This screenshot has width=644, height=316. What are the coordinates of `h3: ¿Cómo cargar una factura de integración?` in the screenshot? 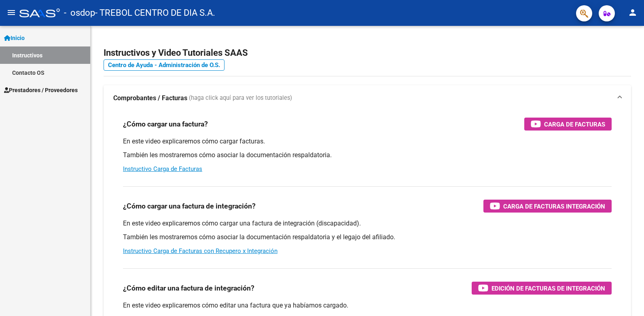 It's located at (190, 206).